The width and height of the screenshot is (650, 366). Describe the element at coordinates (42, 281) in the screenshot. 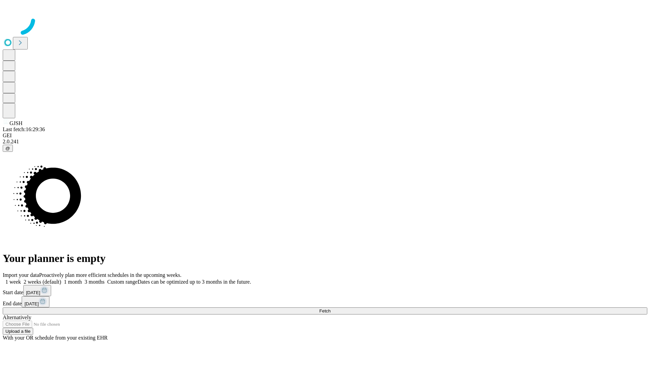

I see `span: 2 weeks (default)` at that location.